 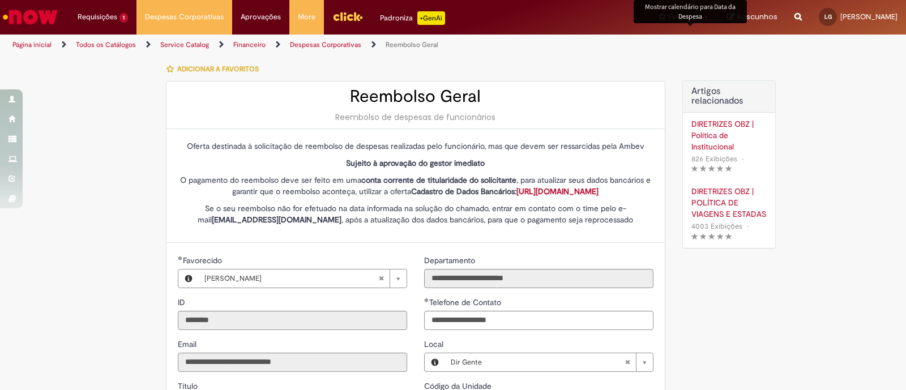 I want to click on abbr: Limpar campo Local, so click(x=627, y=362).